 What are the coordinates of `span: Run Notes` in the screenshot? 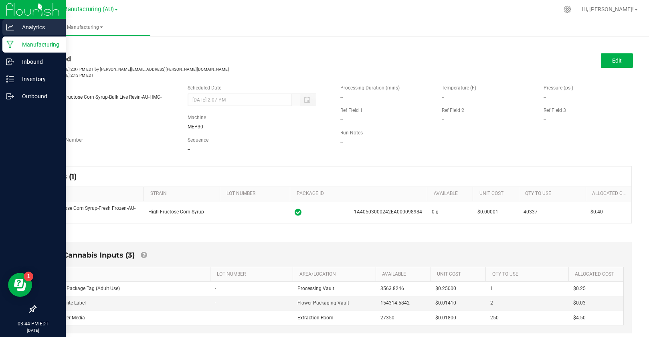 It's located at (352, 133).